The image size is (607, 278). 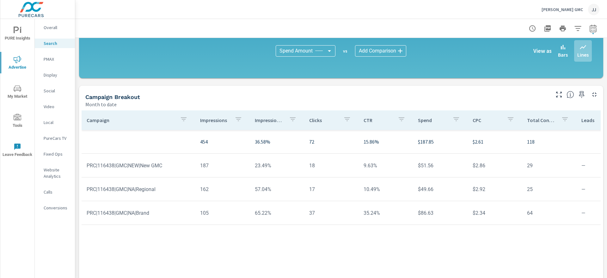 I want to click on p: Impressions, so click(x=215, y=120).